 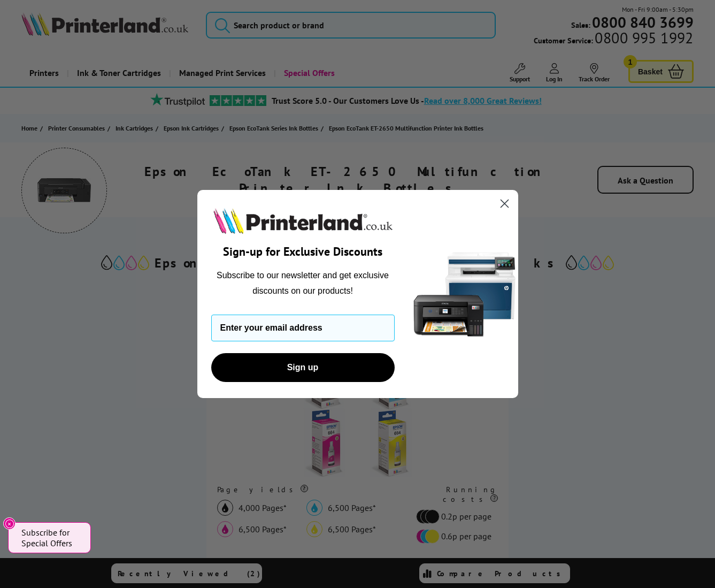 What do you see at coordinates (302, 282) in the screenshot?
I see `span: Subscribe to our newsletter and get exclusive discounts on our products!` at bounding box center [302, 282].